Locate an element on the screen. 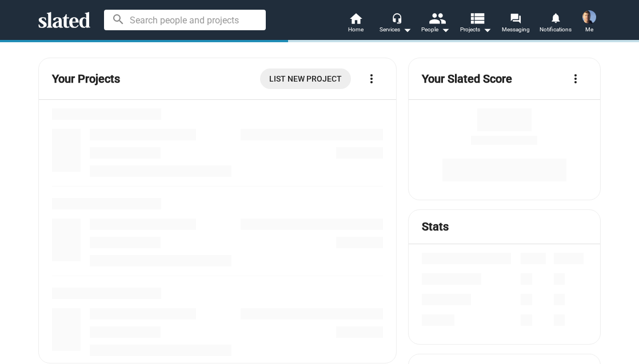 The height and width of the screenshot is (364, 639). mat-card-title: Stats is located at coordinates (435, 226).